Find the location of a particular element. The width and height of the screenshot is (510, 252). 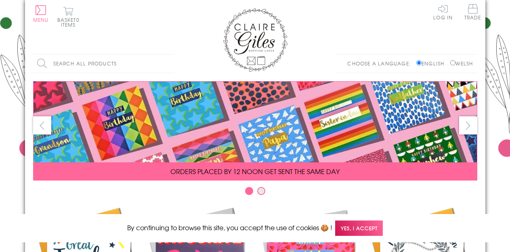

button: Carousel Page 2 is located at coordinates (261, 191).